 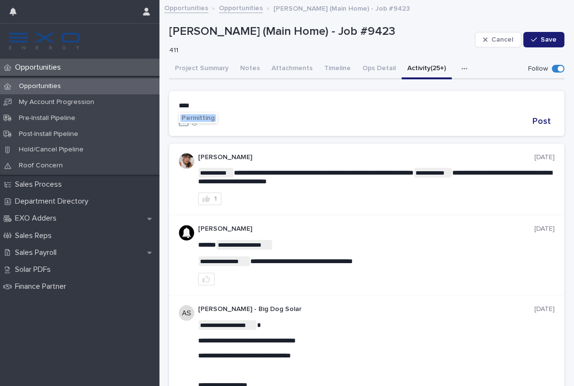 I want to click on button: Save, so click(x=544, y=40).